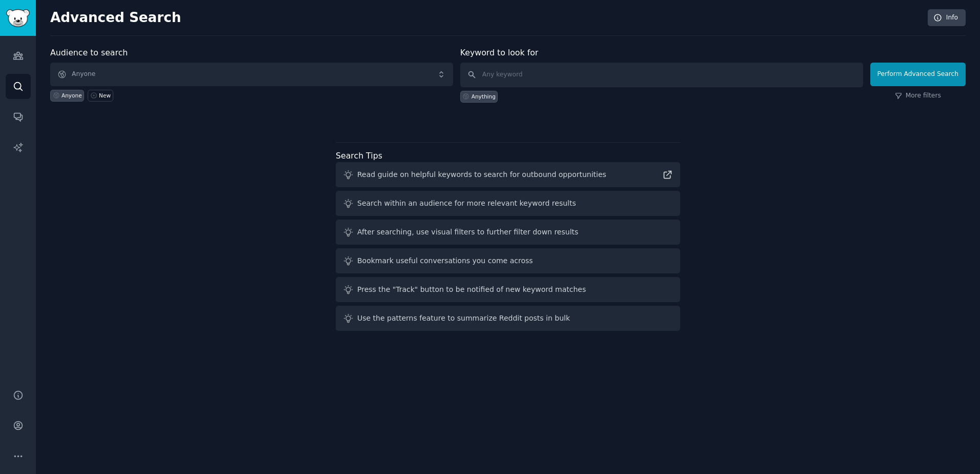 Image resolution: width=980 pixels, height=474 pixels. Describe the element at coordinates (471, 289) in the screenshot. I see `div: Press the "Track" button to be notified of new keyword matches` at that location.